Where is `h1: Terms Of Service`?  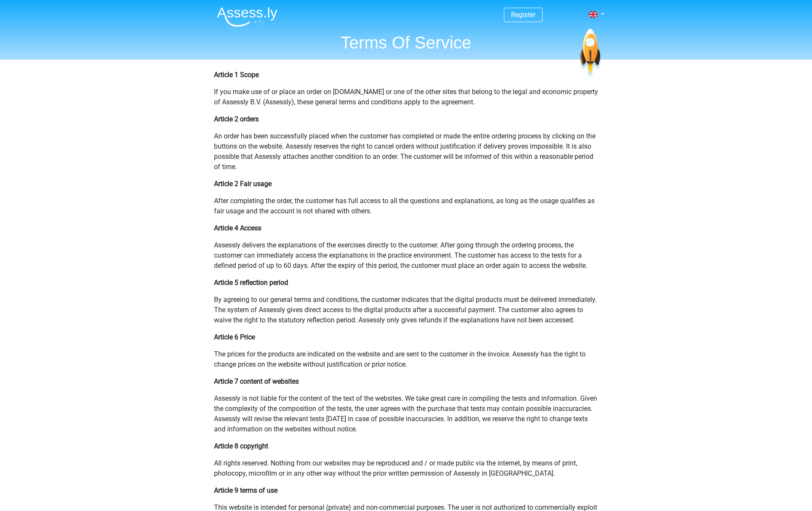
h1: Terms Of Service is located at coordinates (406, 43).